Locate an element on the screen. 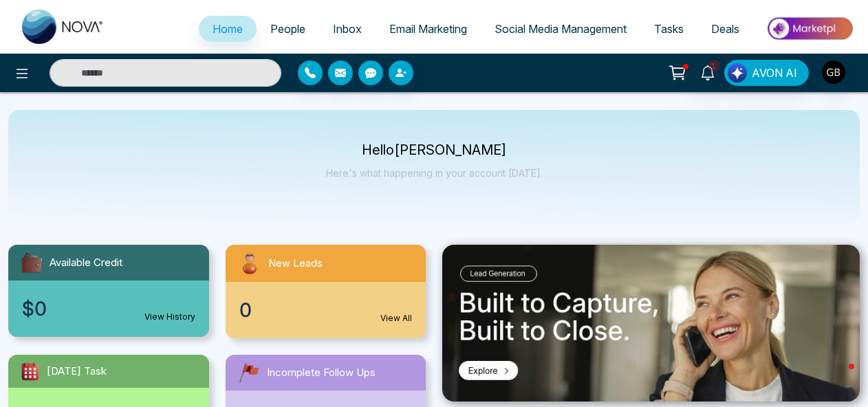 The height and width of the screenshot is (407, 868). span: Home is located at coordinates (228, 29).